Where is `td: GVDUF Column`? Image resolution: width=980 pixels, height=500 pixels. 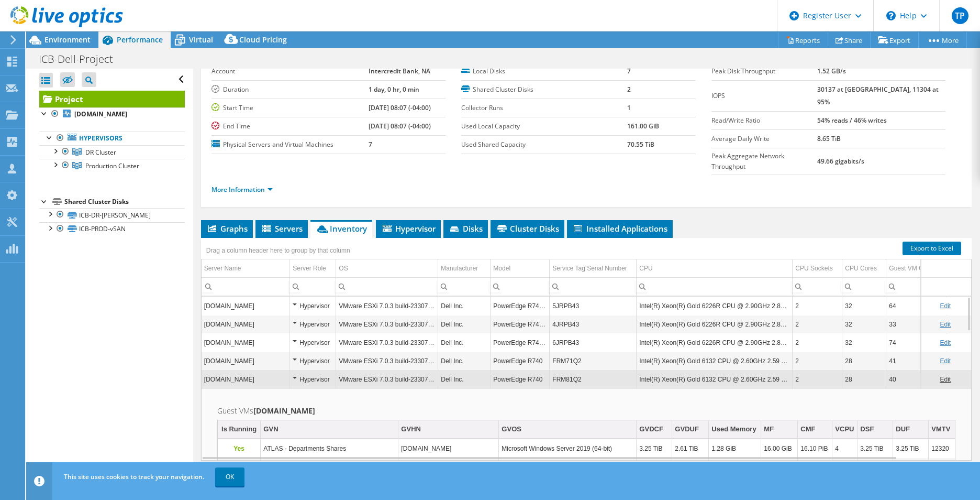
td: GVDUF Column is located at coordinates (690, 429).